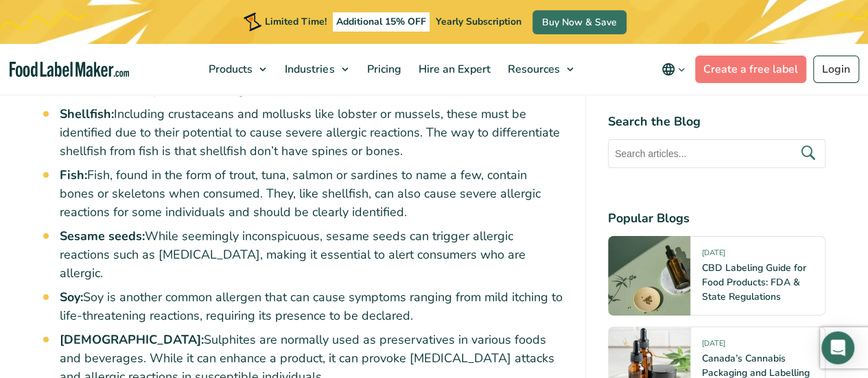 Image resolution: width=868 pixels, height=378 pixels. What do you see at coordinates (838, 348) in the screenshot?
I see `div: Open Intercom Messenger` at bounding box center [838, 348].